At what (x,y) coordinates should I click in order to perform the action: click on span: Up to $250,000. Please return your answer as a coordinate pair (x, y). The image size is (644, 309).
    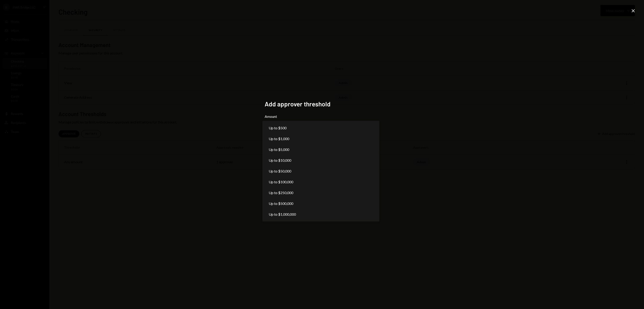
    Looking at the image, I should click on (281, 193).